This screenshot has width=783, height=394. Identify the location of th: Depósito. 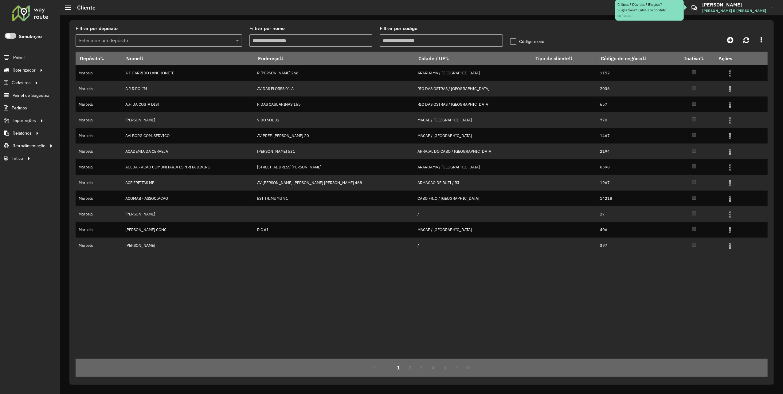
(99, 58).